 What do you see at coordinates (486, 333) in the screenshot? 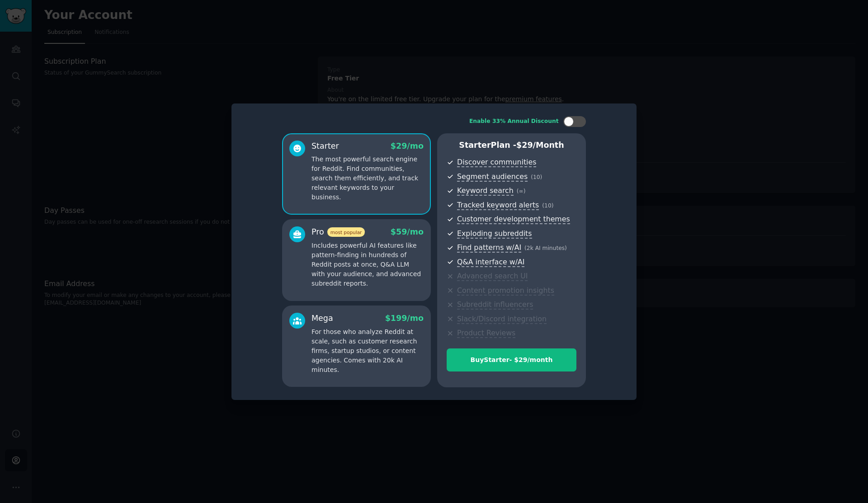
I see `span: Product Reviews` at bounding box center [486, 333].